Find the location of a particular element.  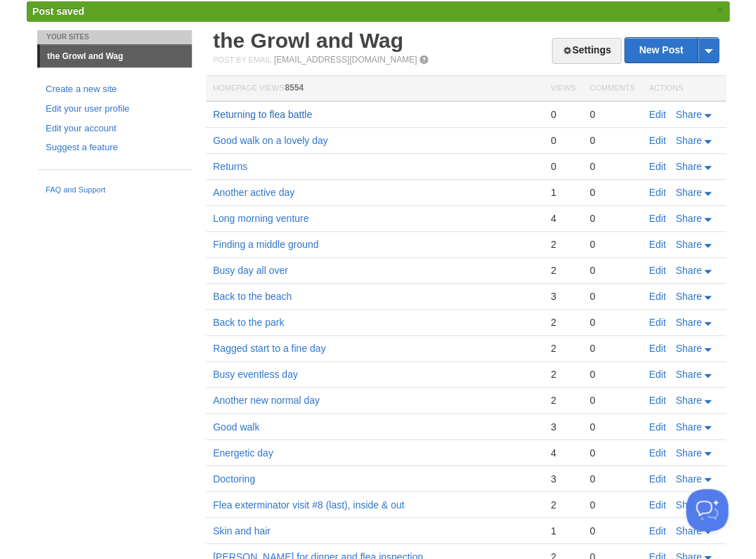

a: Settings is located at coordinates (586, 51).